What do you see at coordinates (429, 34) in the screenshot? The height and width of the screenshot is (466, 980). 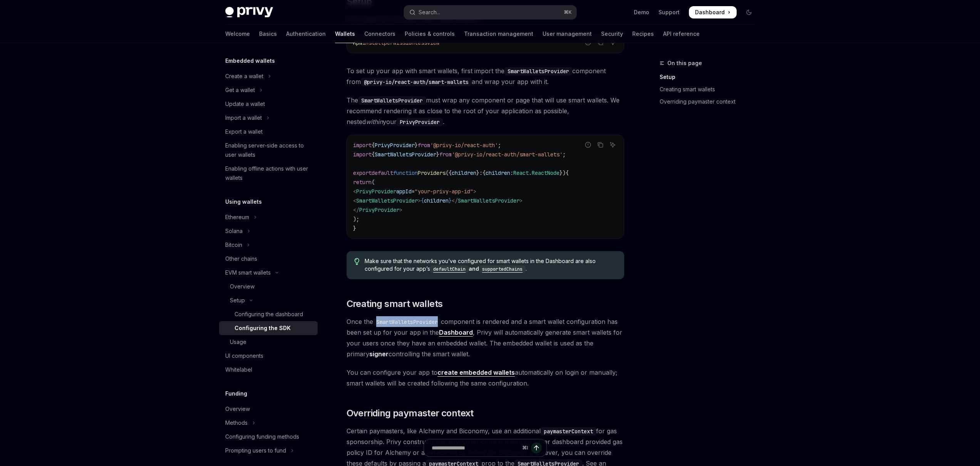 I see `a: Policies & controls` at bounding box center [429, 34].